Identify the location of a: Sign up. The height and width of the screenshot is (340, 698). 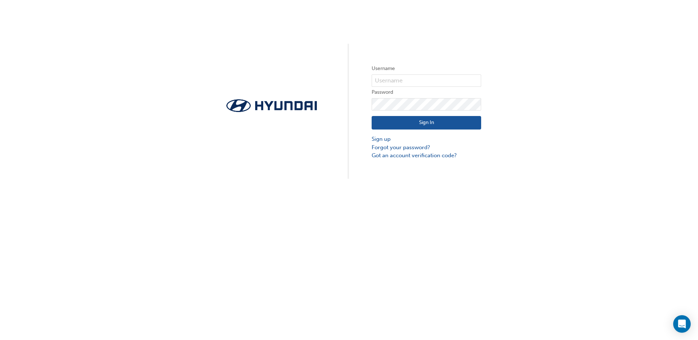
(427, 139).